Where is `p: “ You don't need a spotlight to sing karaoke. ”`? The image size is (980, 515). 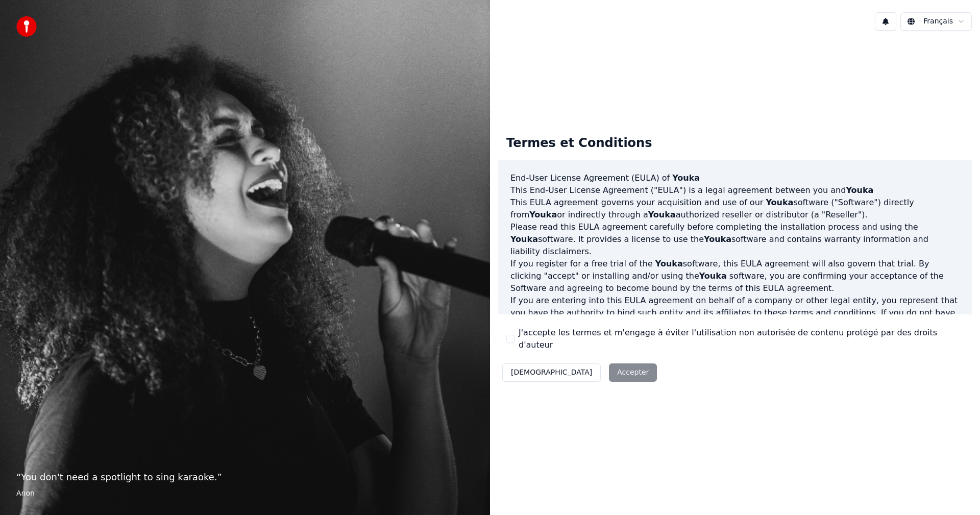
p: “ You don't need a spotlight to sing karaoke. ” is located at coordinates (245, 477).